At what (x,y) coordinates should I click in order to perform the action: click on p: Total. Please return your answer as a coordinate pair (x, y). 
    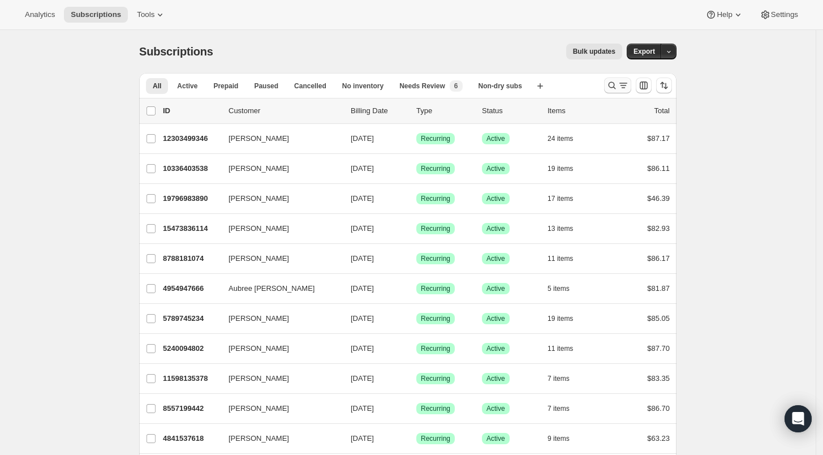
    Looking at the image, I should click on (661, 111).